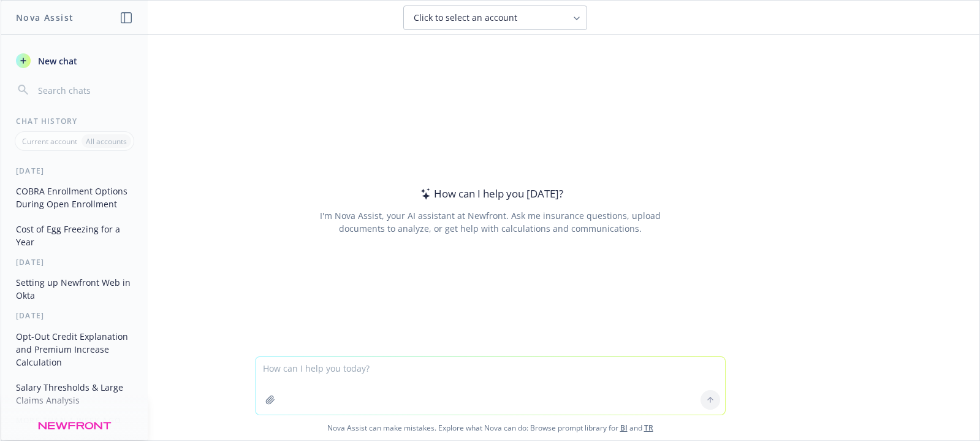 This screenshot has width=980, height=441. Describe the element at coordinates (74, 393) in the screenshot. I see `button: Salary Thresholds & Large Claims Analysis` at that location.